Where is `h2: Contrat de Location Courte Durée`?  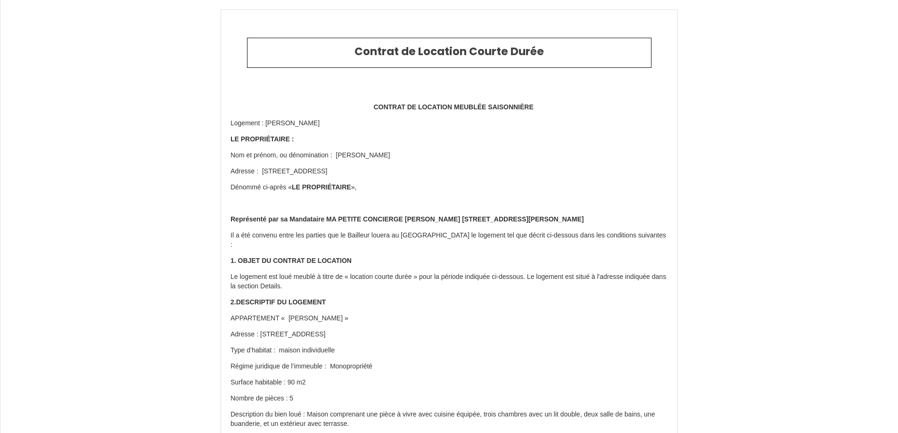
h2: Contrat de Location Courte Durée is located at coordinates (449, 52).